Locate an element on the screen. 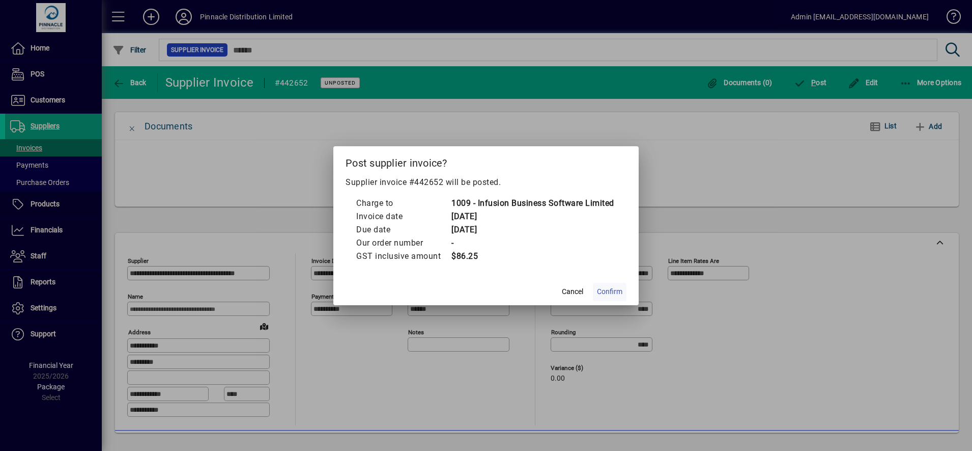 Image resolution: width=972 pixels, height=451 pixels. span: Confirm is located at coordinates (610, 291).